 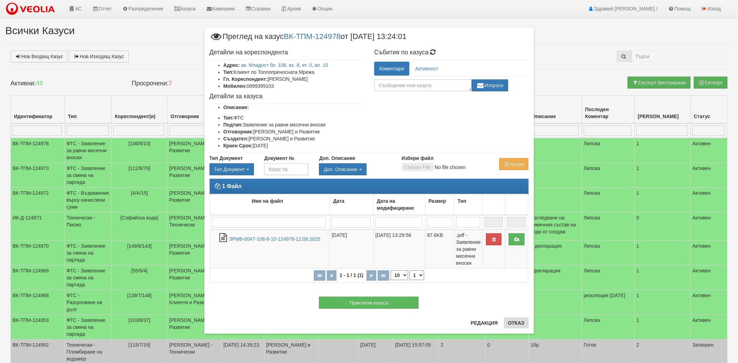 What do you see at coordinates (331, 276) in the screenshot?
I see `button: Предишна страница` at bounding box center [331, 276].